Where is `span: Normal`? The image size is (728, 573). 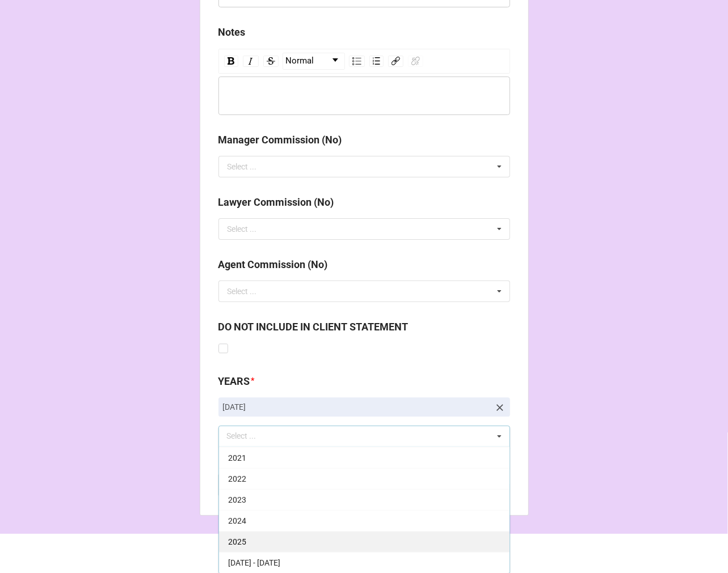
span: Normal is located at coordinates (300, 61).